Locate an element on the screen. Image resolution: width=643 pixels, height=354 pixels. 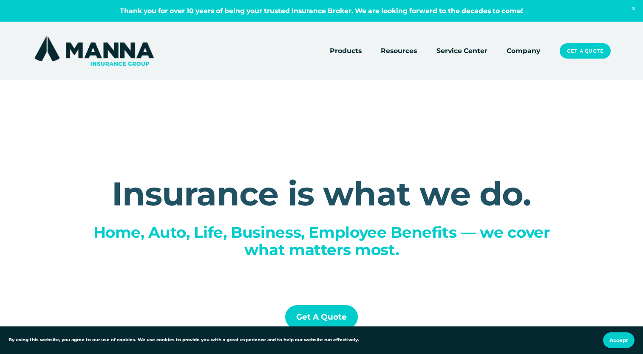
img: Manna Insurance Group is located at coordinates (94, 51).